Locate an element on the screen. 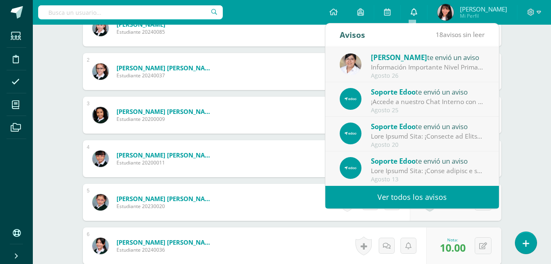 The image size is (551, 264). img: 111662e291c38389f69c1967d3f8c329.png is located at coordinates (101, 115).